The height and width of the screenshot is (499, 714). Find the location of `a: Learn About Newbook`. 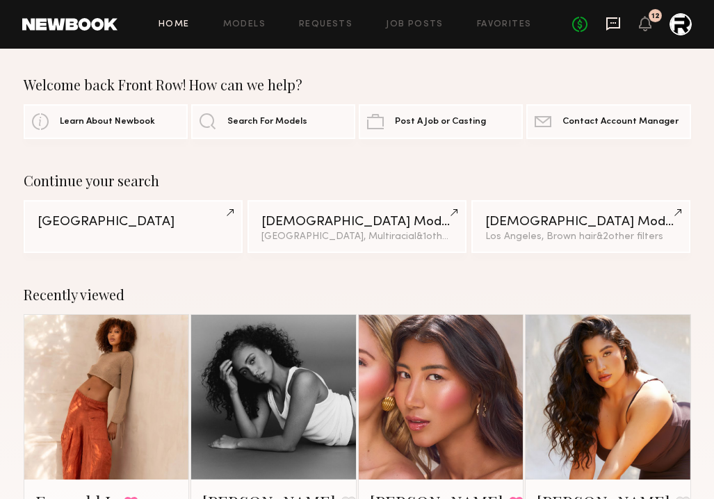

a: Learn About Newbook is located at coordinates (106, 122).